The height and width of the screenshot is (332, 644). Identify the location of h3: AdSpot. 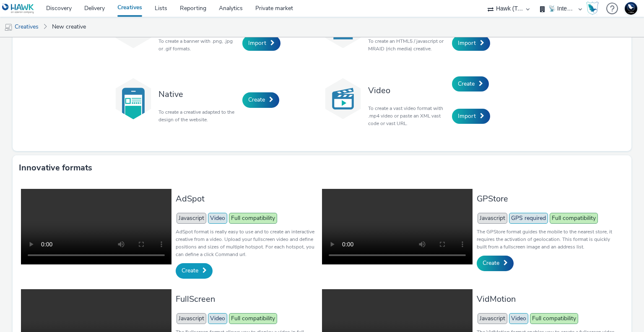
(247, 198).